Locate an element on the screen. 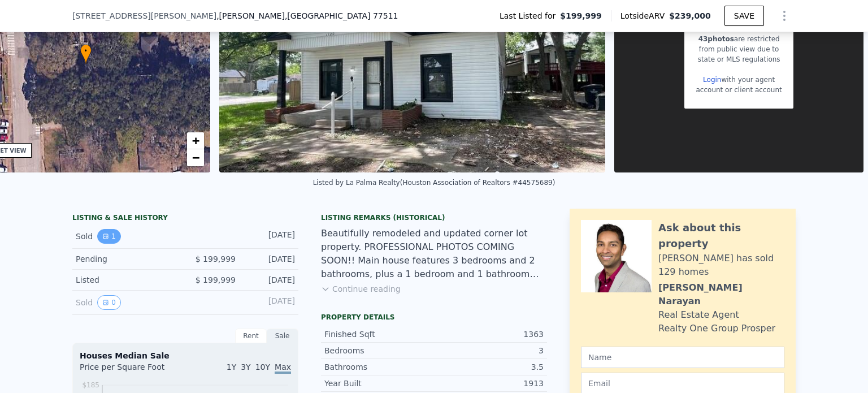 The width and height of the screenshot is (868, 393). span: Lotside ARV is located at coordinates (645, 16).